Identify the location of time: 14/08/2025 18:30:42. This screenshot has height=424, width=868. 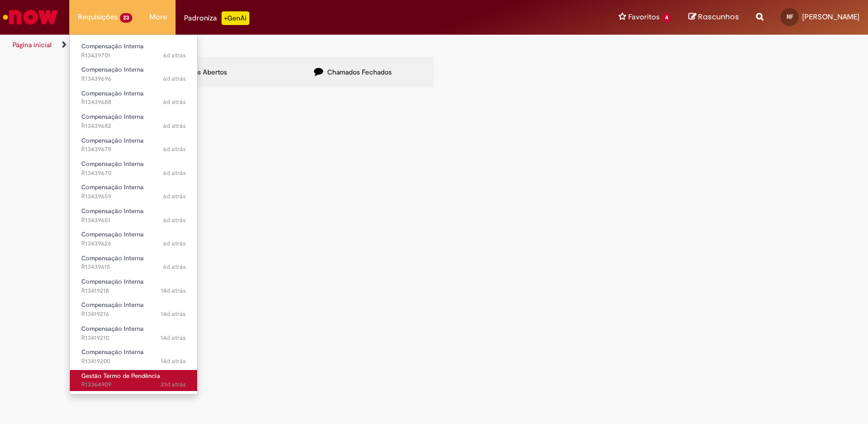
(173, 338).